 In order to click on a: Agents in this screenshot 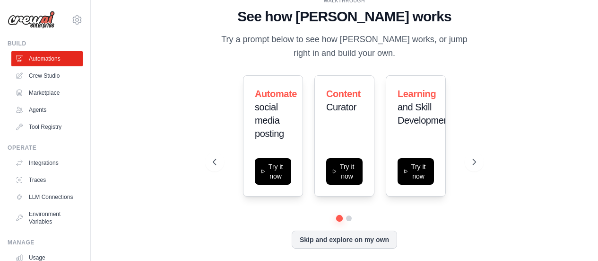, I will do `click(47, 110)`.